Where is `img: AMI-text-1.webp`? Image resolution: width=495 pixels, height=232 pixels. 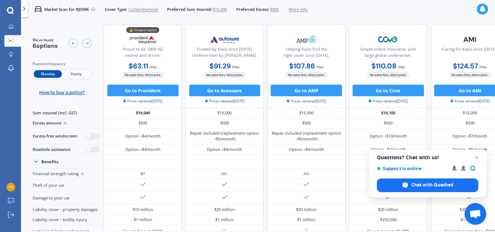
img: AMI-text-1.webp is located at coordinates (470, 39).